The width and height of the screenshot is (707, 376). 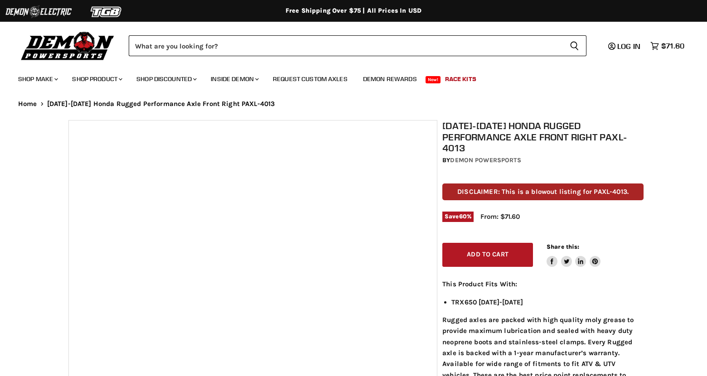 I want to click on input: Search, so click(x=346, y=46).